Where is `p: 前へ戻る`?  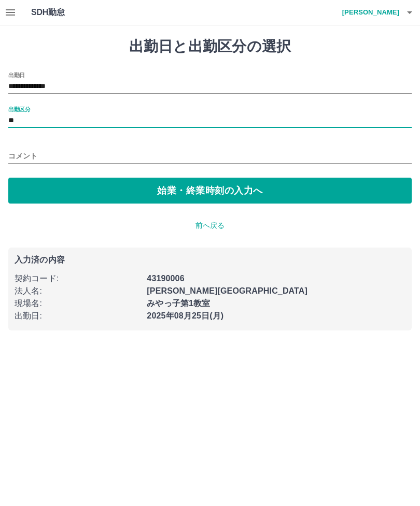
p: 前へ戻る is located at coordinates (210, 225).